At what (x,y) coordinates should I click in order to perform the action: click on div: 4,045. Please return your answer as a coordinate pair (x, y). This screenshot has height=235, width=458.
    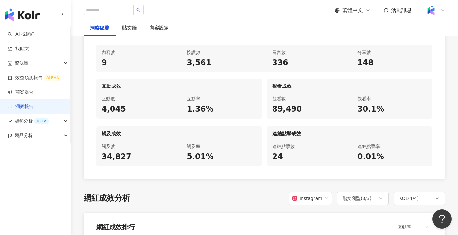
    Looking at the image, I should click on (136, 109).